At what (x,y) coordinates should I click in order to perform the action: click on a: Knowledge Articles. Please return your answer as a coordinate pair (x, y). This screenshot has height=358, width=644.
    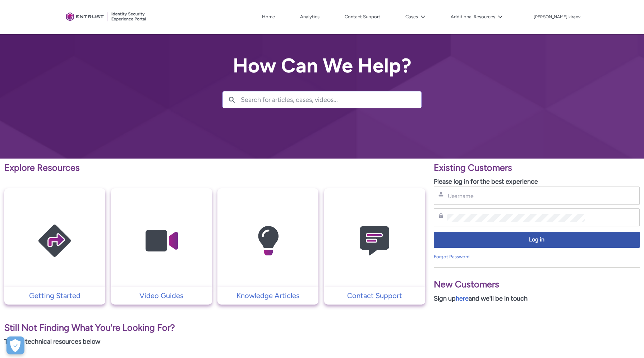
    Looking at the image, I should click on (268, 296).